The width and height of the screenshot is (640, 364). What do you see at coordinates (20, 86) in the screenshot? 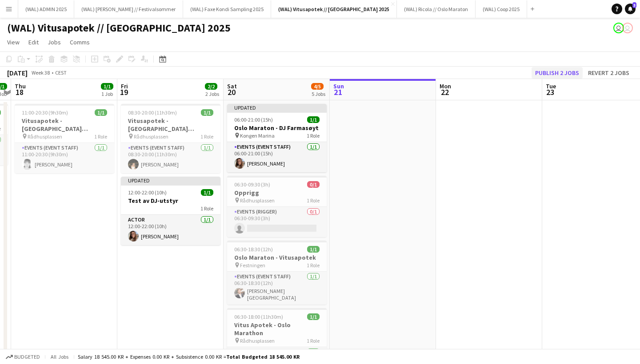
I see `span: Thu` at bounding box center [20, 86].